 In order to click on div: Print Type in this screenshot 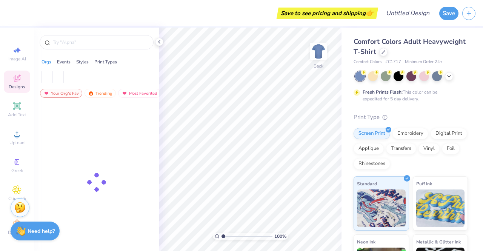, I will do `click(411, 117)`.